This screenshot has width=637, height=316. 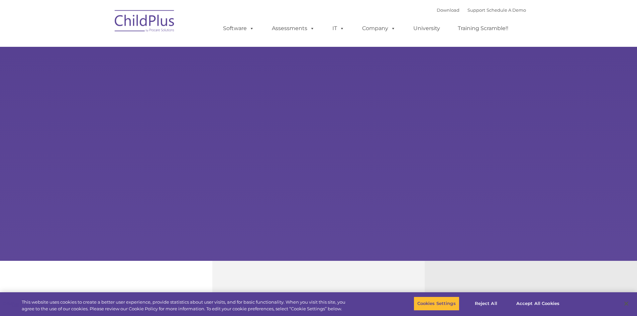 What do you see at coordinates (379, 28) in the screenshot?
I see `a: Company` at bounding box center [379, 28].